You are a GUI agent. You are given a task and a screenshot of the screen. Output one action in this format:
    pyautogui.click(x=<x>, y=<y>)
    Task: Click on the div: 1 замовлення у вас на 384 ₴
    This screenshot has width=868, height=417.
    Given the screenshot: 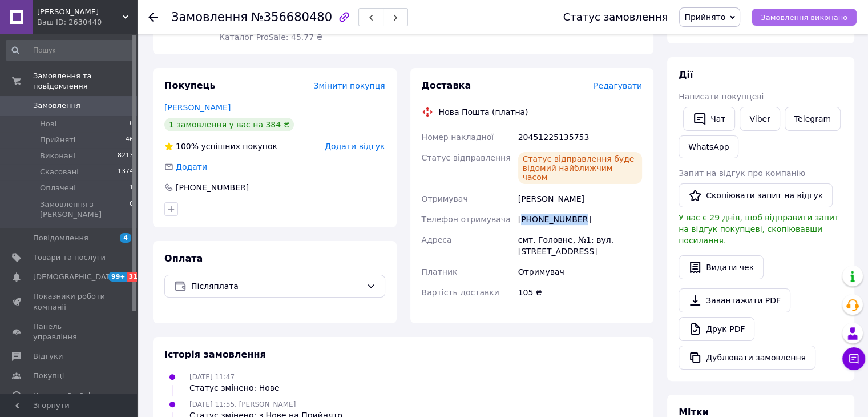 What is the action you would take?
    pyautogui.click(x=229, y=125)
    